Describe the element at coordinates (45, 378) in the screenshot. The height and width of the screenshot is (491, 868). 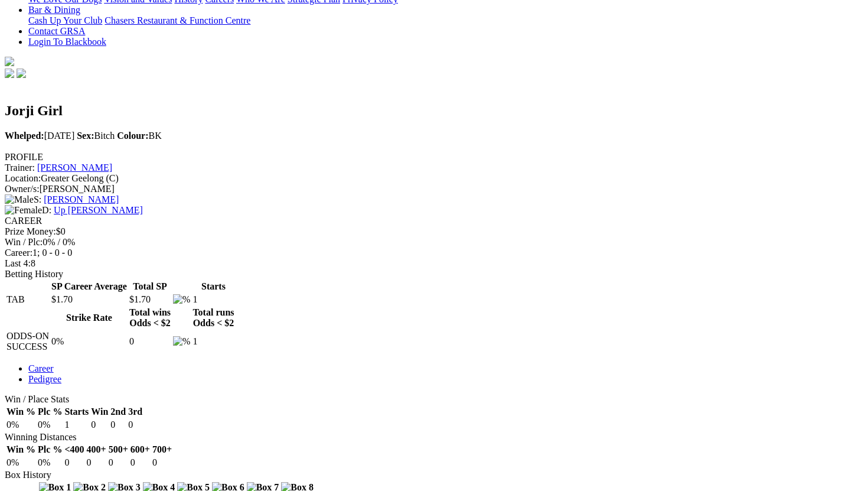
I see `a: Pedigree` at that location.